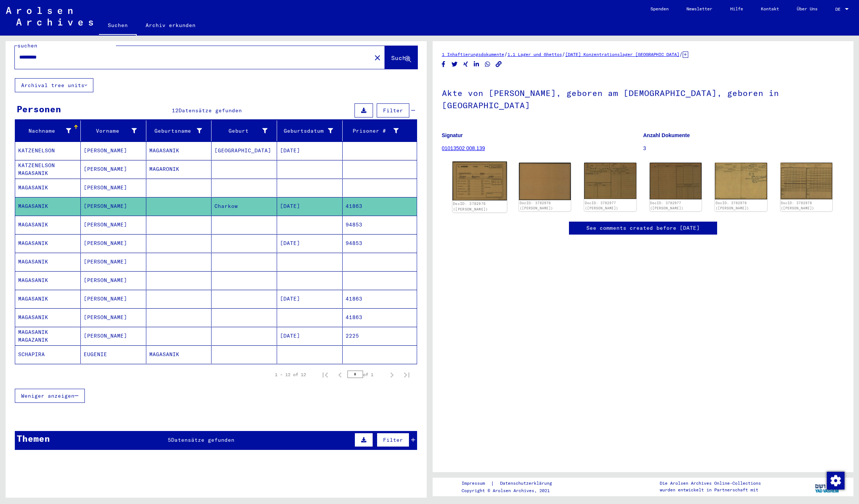 The image size is (859, 504). I want to click on button: Previous page, so click(340, 374).